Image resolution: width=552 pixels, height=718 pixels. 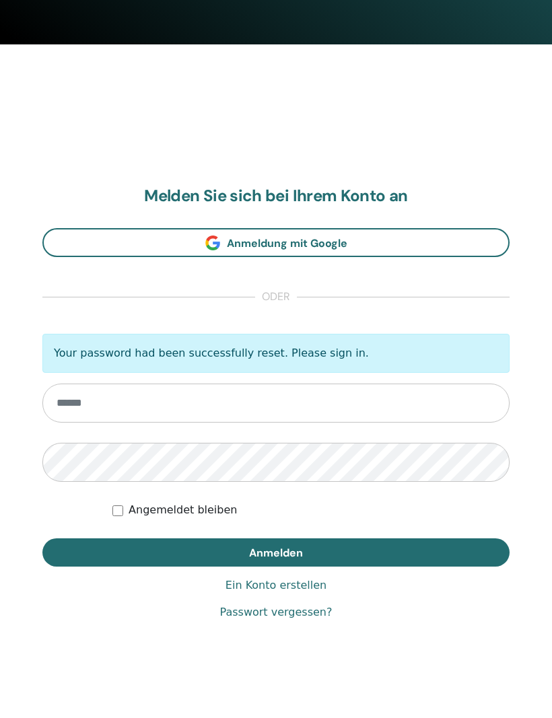 What do you see at coordinates (276, 553) in the screenshot?
I see `button: Anmelden` at bounding box center [276, 553].